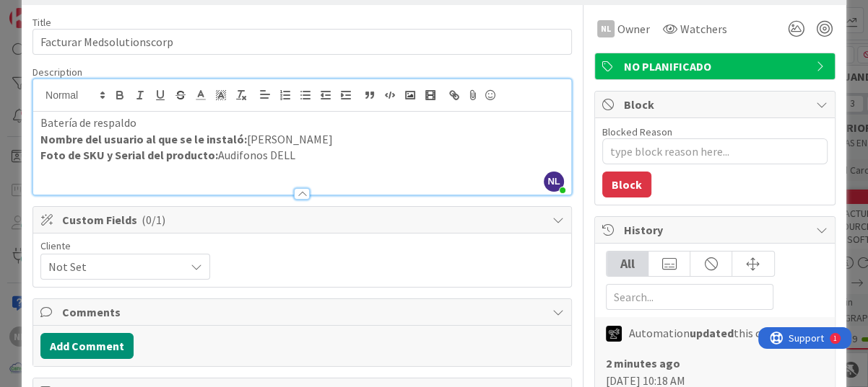 The width and height of the screenshot is (868, 387). What do you see at coordinates (606, 29) in the screenshot?
I see `div: NL` at bounding box center [606, 29].